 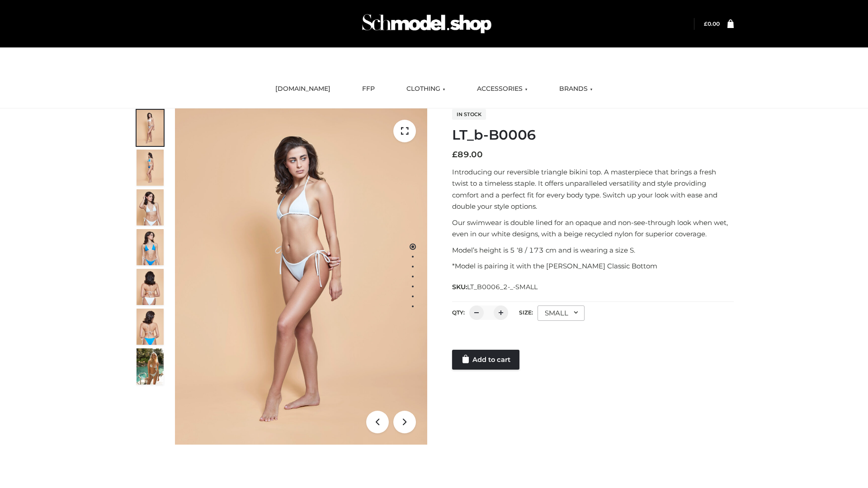 I want to click on img: ArielClassicBikiniTop_CloudNine_AzureSky_OW114ECO_4-scaled.jpg, so click(x=150, y=247).